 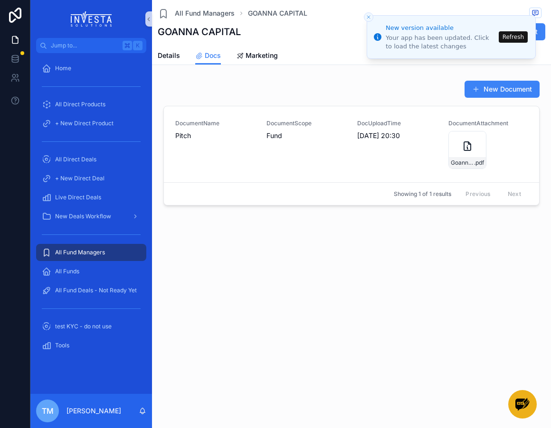 What do you see at coordinates (441, 42) in the screenshot?
I see `div: Your app has been updated. Click to load the latest changes` at bounding box center [441, 42].